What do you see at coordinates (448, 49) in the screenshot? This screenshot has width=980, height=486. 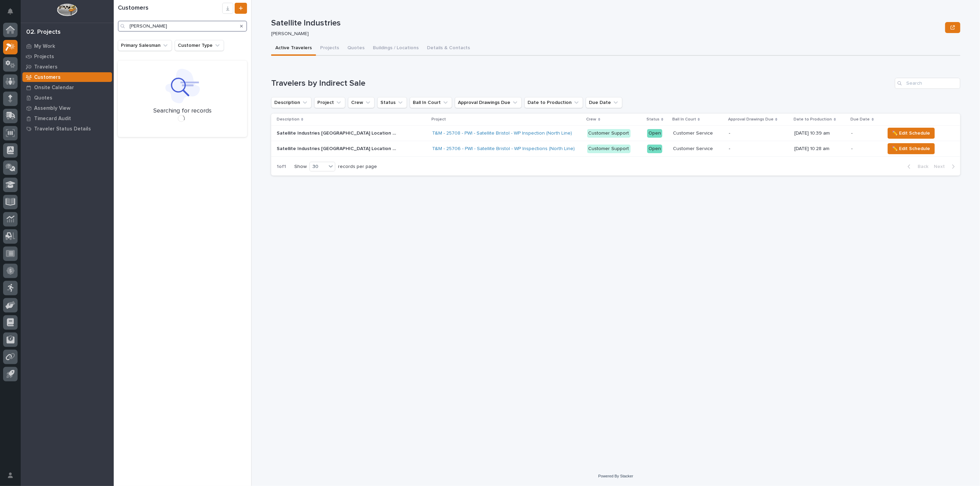 I see `button: Details & Contacts` at bounding box center [448, 49].